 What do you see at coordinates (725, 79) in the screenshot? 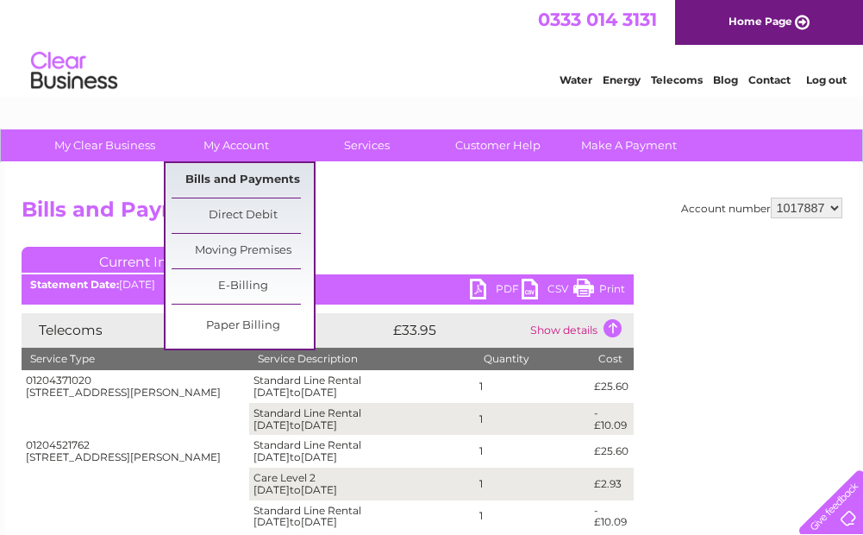
I see `a: Blog` at bounding box center [725, 79].